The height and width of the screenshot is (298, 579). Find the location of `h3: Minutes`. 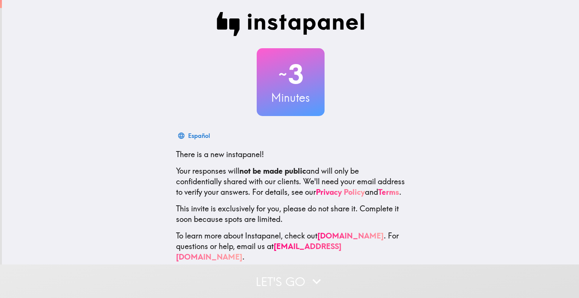

h3: Minutes is located at coordinates (290, 98).